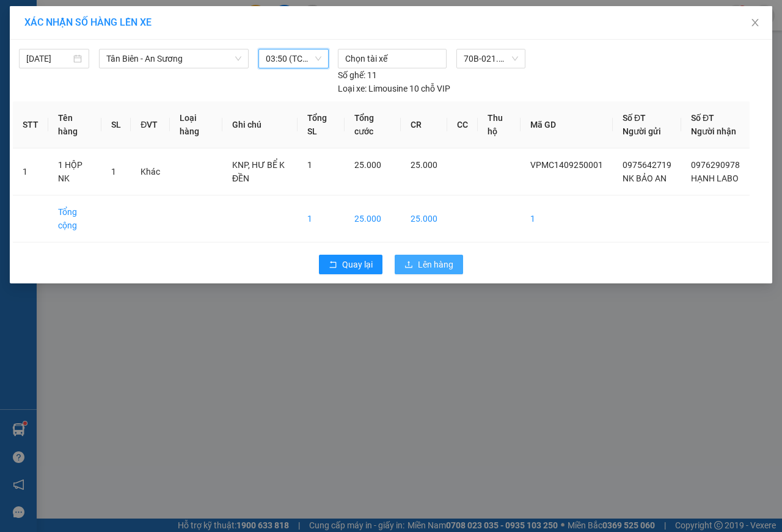 The image size is (782, 532). Describe the element at coordinates (357, 265) in the screenshot. I see `span: Quay lại` at that location.